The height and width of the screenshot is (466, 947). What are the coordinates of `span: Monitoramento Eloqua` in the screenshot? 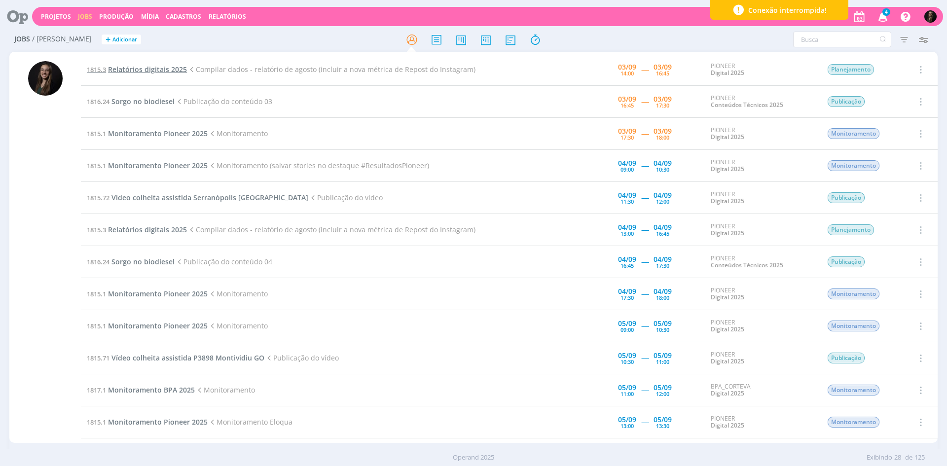 It's located at (250, 422).